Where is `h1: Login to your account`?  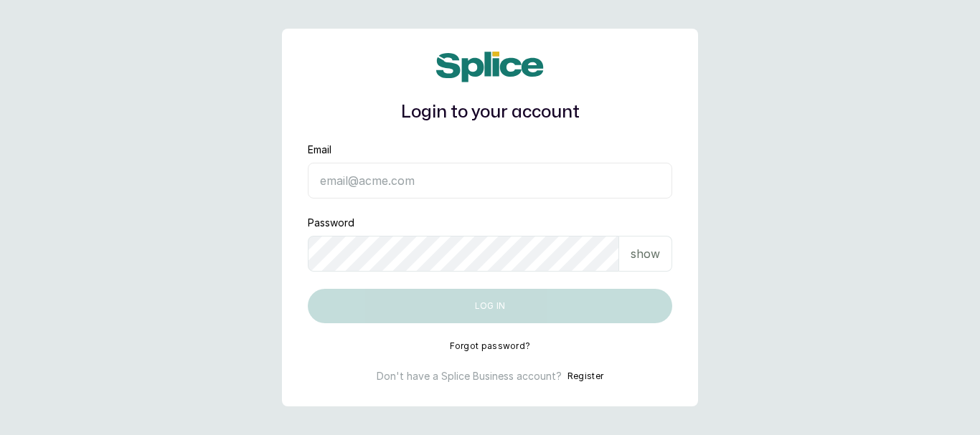 h1: Login to your account is located at coordinates (490, 112).